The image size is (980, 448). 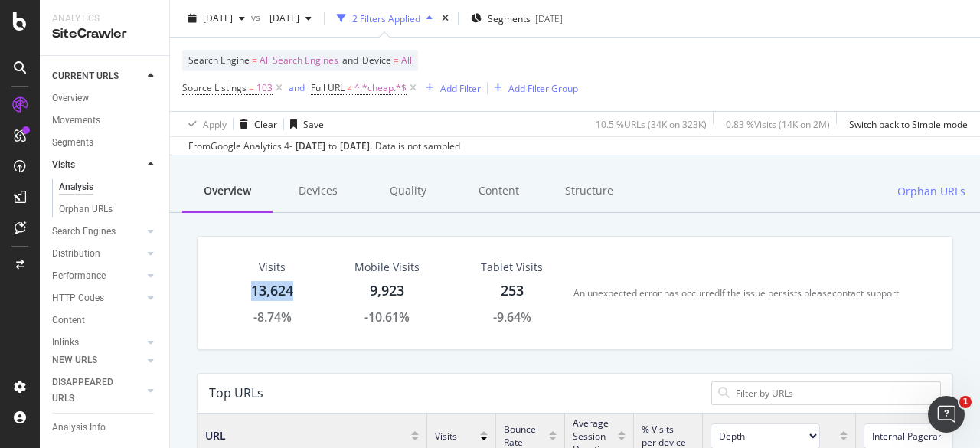 I want to click on div: 9,923, so click(x=387, y=291).